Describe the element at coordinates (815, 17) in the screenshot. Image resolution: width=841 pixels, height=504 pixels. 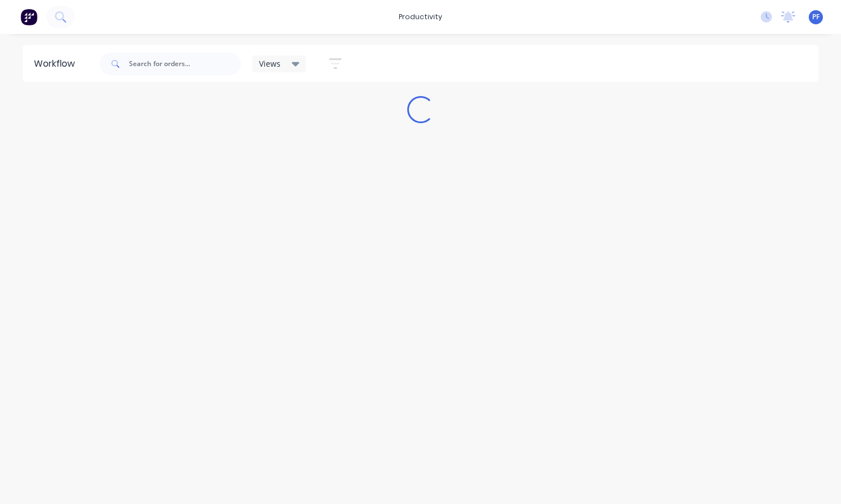
I see `span: PF` at that location.